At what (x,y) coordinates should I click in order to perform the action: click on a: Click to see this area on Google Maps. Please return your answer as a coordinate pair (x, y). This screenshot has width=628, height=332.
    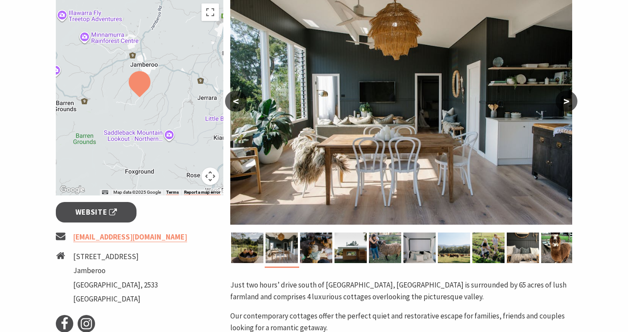
    Looking at the image, I should click on (72, 190).